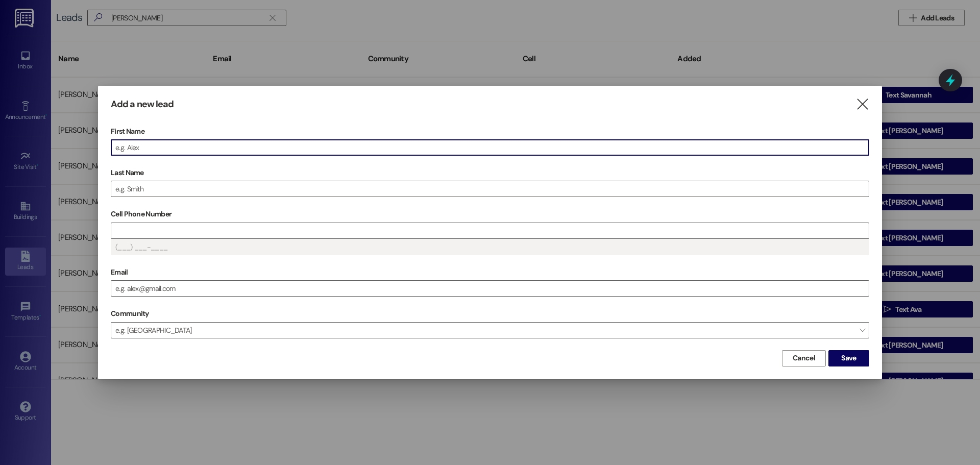 The width and height of the screenshot is (980, 465). I want to click on input: e.g. Smith, so click(490, 189).